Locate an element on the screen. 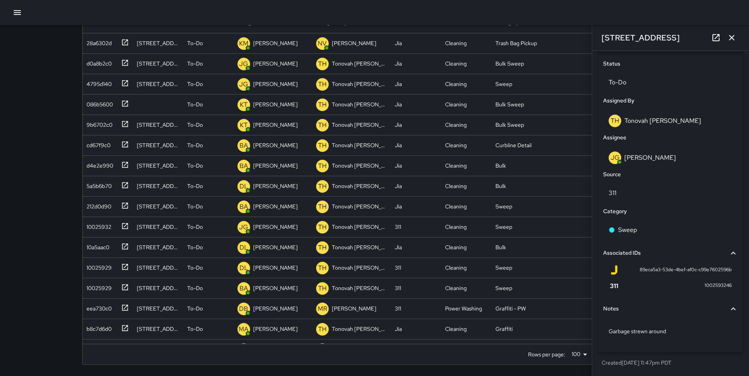 The image size is (749, 376). p: MR is located at coordinates (322, 309).